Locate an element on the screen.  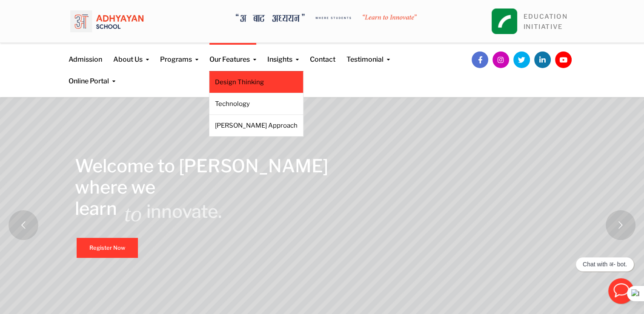
a: Programs is located at coordinates (179, 54).